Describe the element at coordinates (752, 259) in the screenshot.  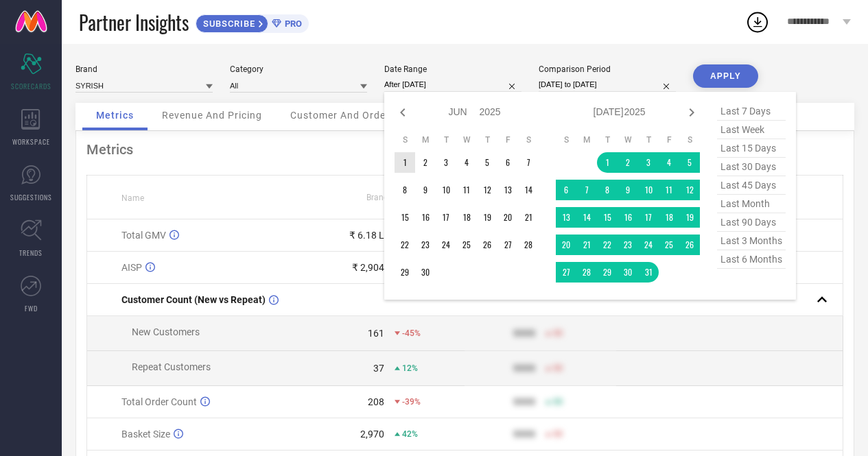
I see `span: last 6 months` at that location.